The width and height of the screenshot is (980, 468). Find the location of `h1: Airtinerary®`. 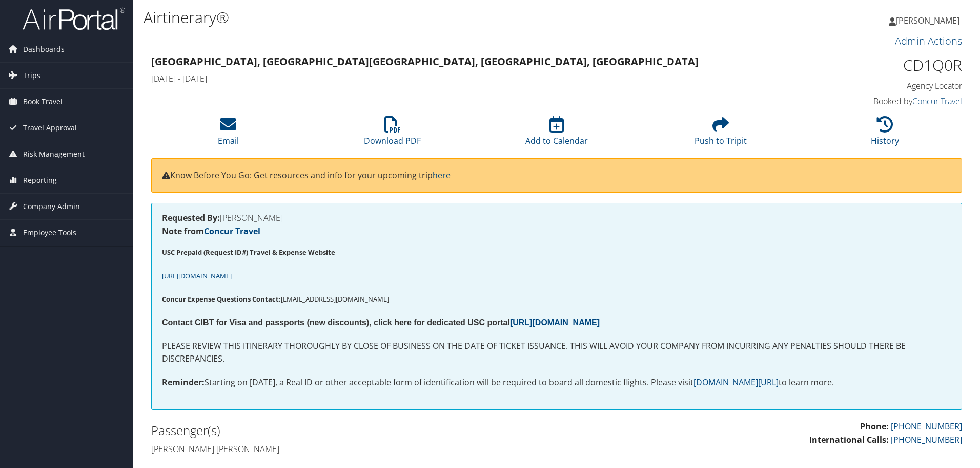

h1: Airtinerary® is located at coordinates (419, 18).